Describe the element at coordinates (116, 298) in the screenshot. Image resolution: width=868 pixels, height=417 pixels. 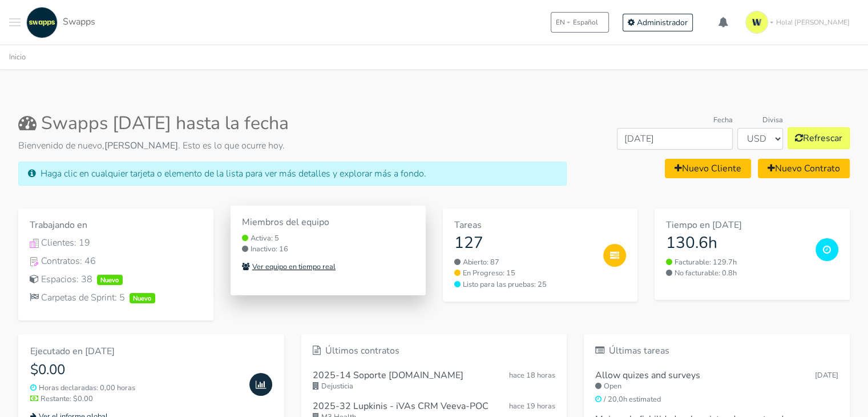
I see `div: Carpetas de Sprint: 5` at that location.